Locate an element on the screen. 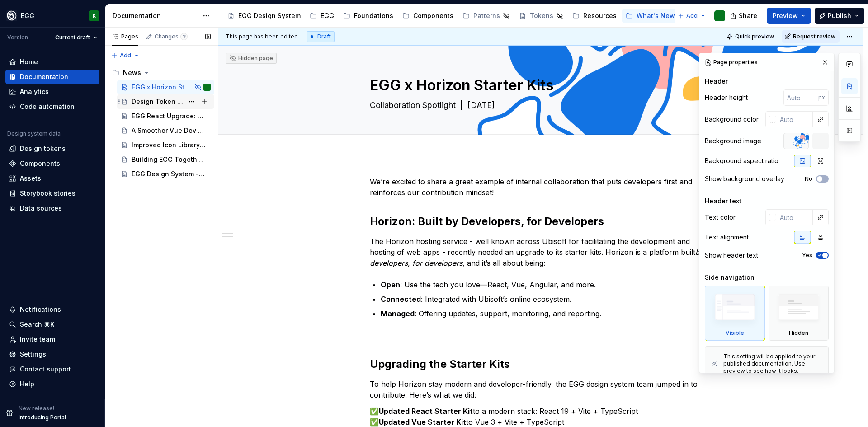  h2: Horizon: Built by Developers, for Developers is located at coordinates (541, 222).